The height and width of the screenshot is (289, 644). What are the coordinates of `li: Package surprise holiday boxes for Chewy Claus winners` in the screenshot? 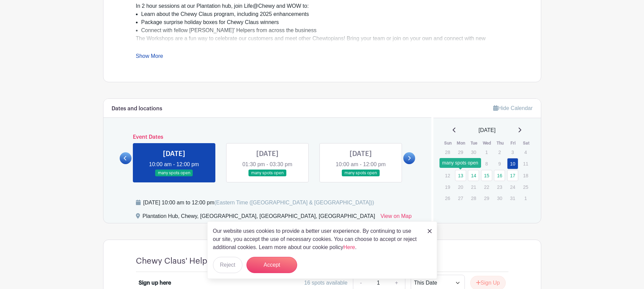 It's located at (325, 22).